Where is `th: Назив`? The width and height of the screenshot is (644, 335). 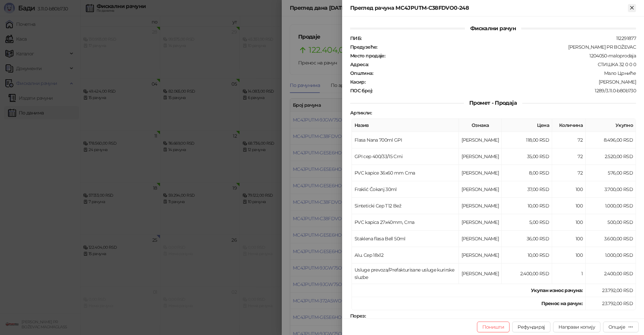
th: Назив is located at coordinates (405, 125).